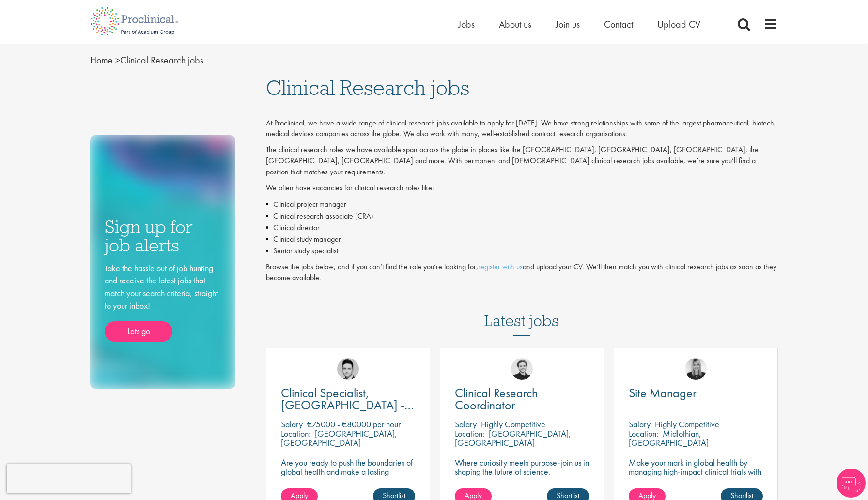 The image size is (868, 500). I want to click on img: Chatbot, so click(852, 484).